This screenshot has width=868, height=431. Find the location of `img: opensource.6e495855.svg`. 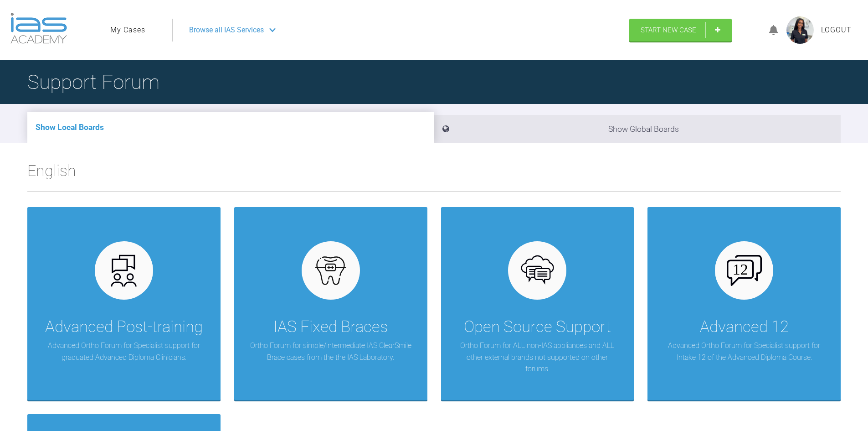

img: opensource.6e495855.svg is located at coordinates (537, 270).